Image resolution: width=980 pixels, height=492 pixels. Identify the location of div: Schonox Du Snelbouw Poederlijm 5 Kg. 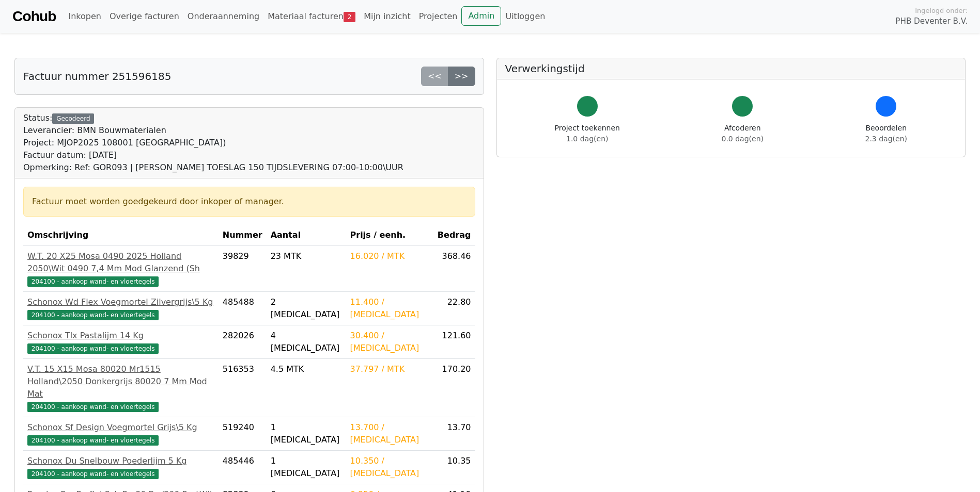
(120, 461).